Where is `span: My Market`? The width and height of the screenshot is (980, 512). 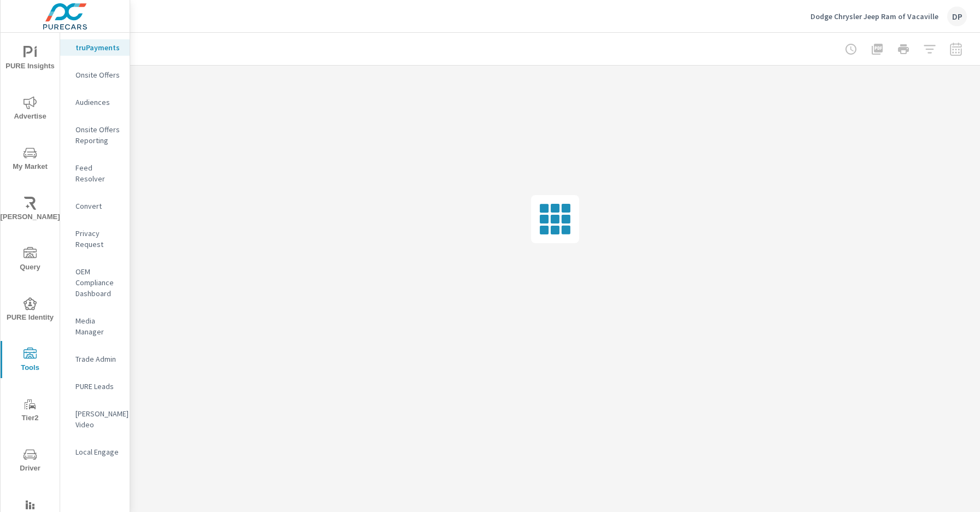
span: My Market is located at coordinates (31, 159).